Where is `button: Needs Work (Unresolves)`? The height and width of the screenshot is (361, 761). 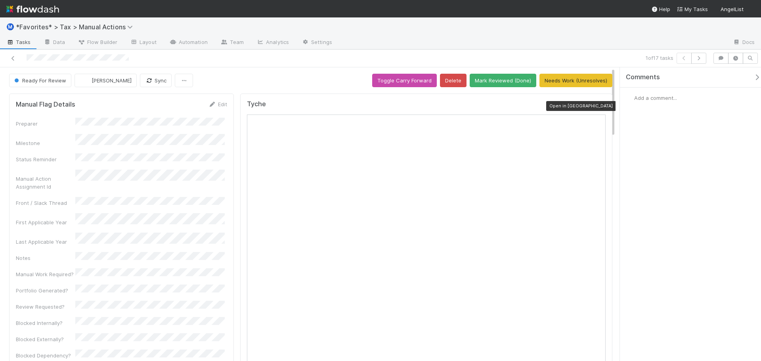
button: Needs Work (Unresolves) is located at coordinates (576, 80).